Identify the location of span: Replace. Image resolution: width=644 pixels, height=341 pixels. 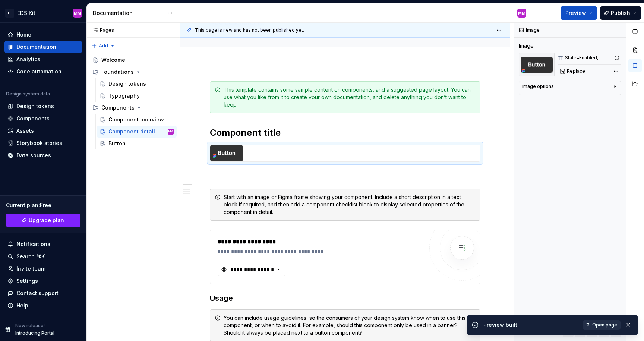
(576, 71).